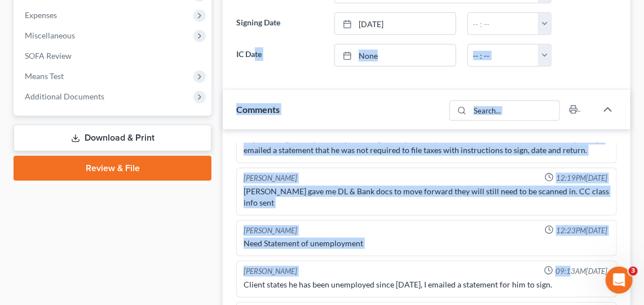 The width and height of the screenshot is (644, 305). What do you see at coordinates (49, 35) in the screenshot?
I see `span: Miscellaneous` at bounding box center [49, 35].